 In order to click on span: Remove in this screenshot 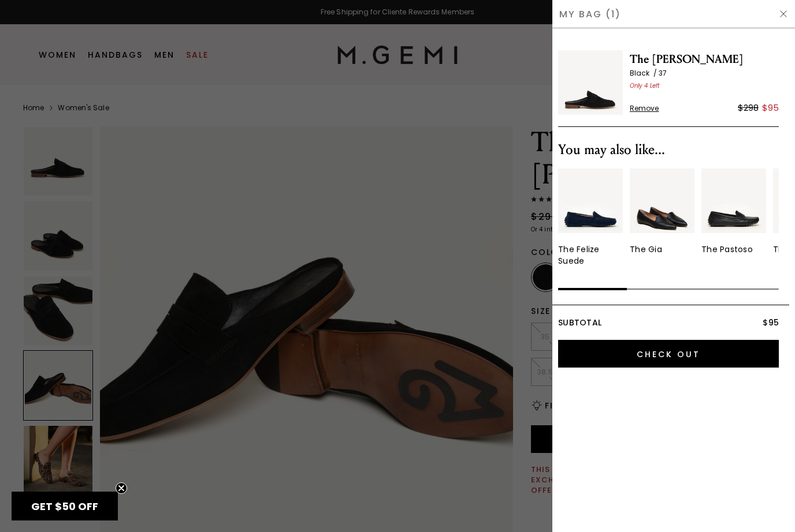, I will do `click(644, 109)`.